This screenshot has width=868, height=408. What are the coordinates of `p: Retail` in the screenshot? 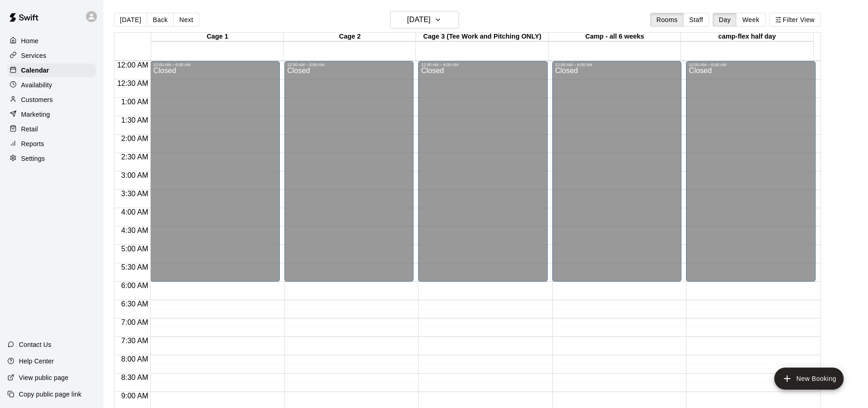 It's located at (29, 129).